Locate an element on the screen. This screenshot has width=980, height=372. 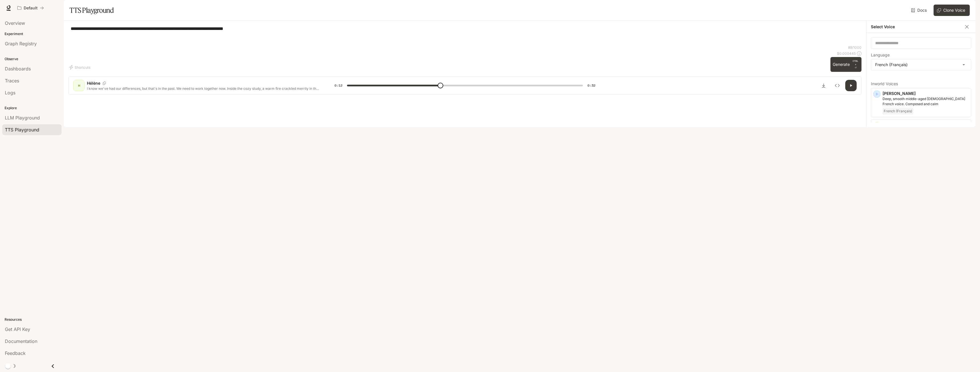
p: Default is located at coordinates (31, 8).